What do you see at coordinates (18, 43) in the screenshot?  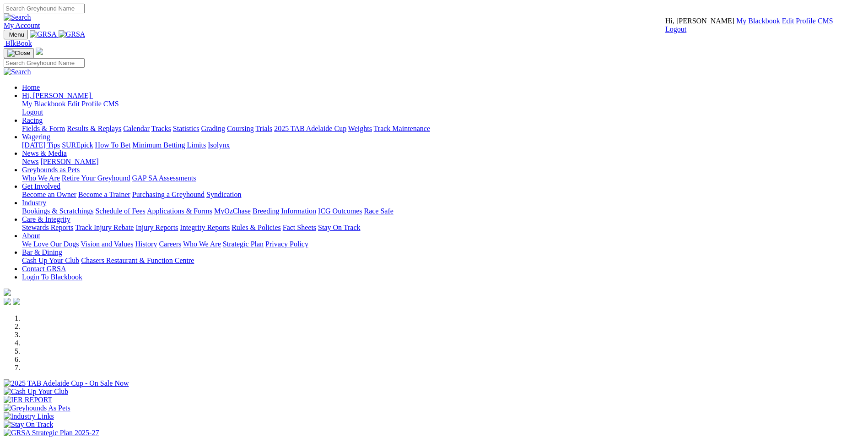 I see `a: BlkBook` at bounding box center [18, 43].